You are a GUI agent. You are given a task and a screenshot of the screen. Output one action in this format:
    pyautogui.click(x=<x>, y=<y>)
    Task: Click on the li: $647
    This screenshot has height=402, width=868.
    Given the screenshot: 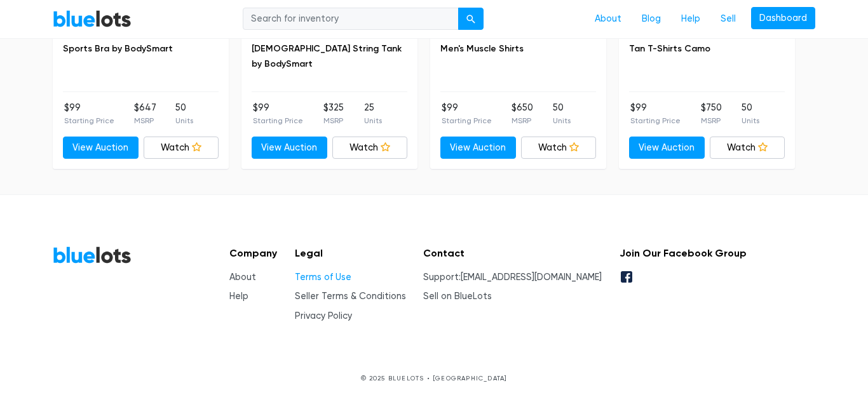 What is the action you would take?
    pyautogui.click(x=145, y=114)
    